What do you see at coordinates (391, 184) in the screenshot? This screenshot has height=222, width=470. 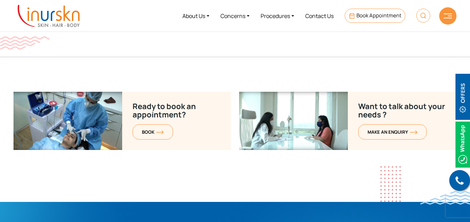 I see `img: dotes1` at bounding box center [391, 184].